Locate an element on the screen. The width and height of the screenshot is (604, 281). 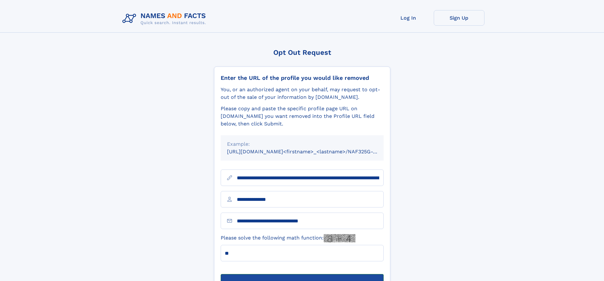
div: Enter the URL of the profile you would like removed is located at coordinates (302, 78).